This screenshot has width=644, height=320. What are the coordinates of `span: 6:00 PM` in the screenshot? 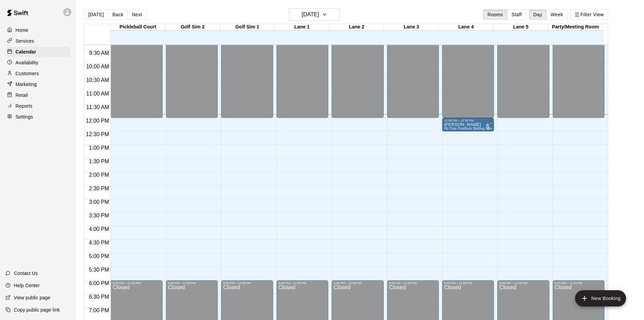 It's located at (99, 283).